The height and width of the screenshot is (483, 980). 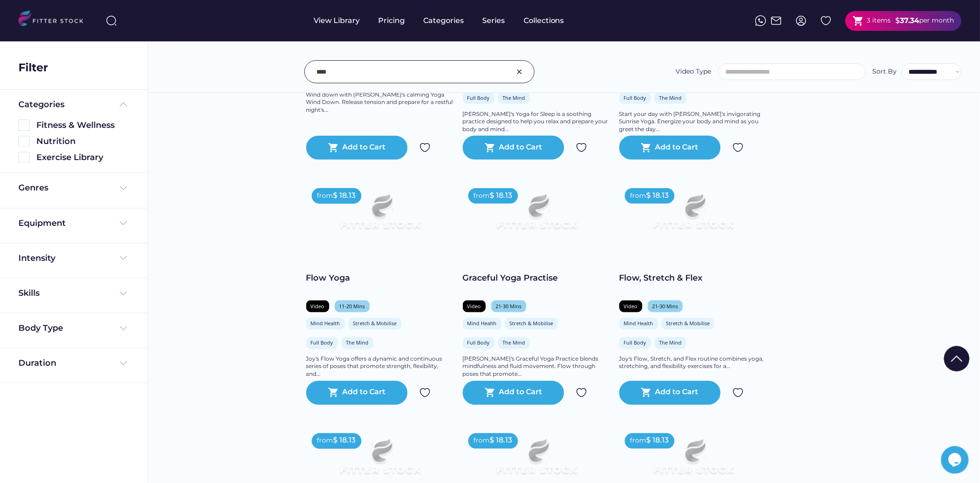 What do you see at coordinates (41, 223) in the screenshot?
I see `div: Equipment` at bounding box center [41, 223].